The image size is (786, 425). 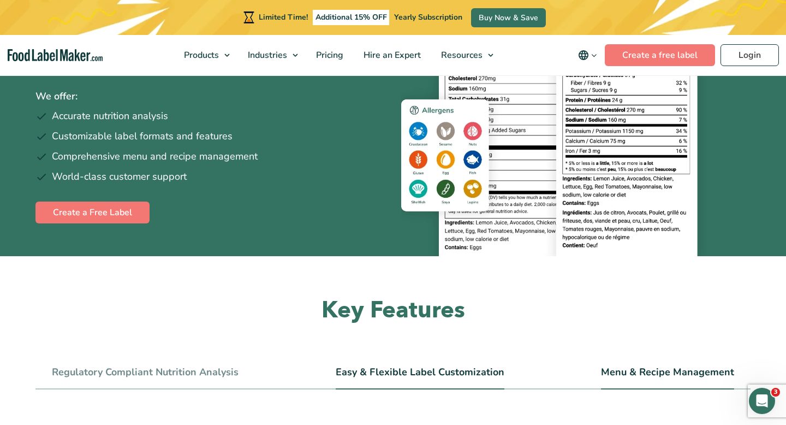 I want to click on a: Pricing, so click(x=329, y=55).